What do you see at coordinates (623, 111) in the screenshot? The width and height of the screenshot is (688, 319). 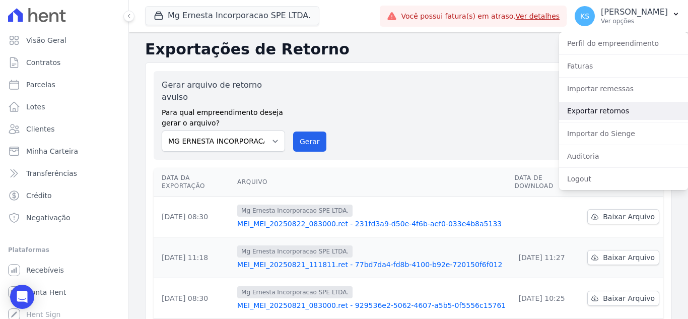 I see `a: Exportar retornos` at bounding box center [623, 111].